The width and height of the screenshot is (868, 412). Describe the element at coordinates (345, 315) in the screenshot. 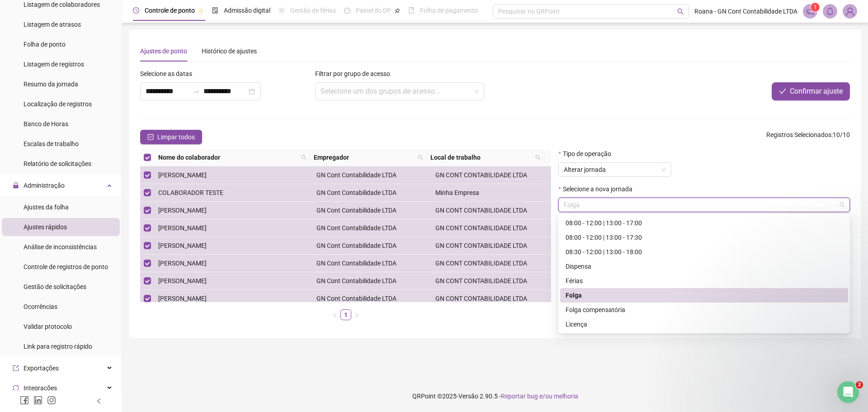

I see `li: 1` at that location.